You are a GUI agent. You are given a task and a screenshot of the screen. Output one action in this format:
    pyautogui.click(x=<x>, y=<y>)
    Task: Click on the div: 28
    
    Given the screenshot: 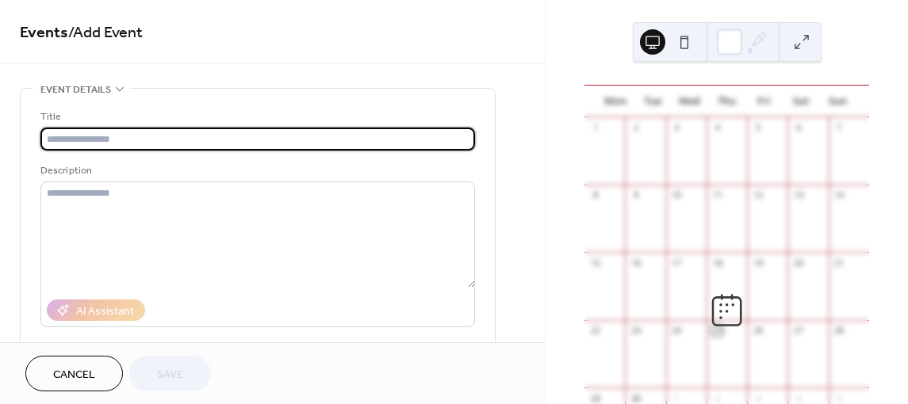 What is the action you would take?
    pyautogui.click(x=839, y=331)
    